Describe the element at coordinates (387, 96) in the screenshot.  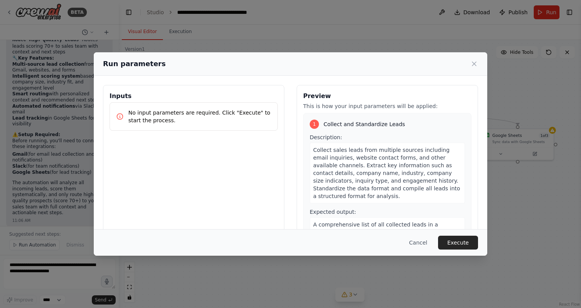
I see `h3: Preview` at that location.